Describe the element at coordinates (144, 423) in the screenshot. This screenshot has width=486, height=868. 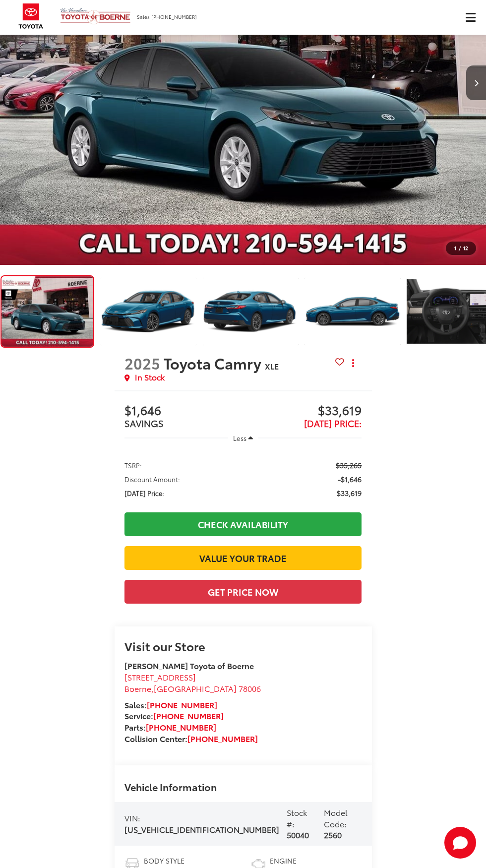
I see `span: SAVINGS` at that location.